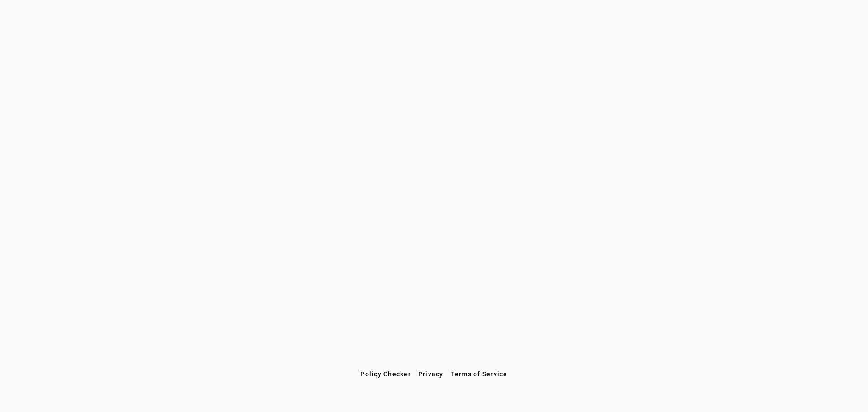  What do you see at coordinates (386, 374) in the screenshot?
I see `button: Policy Checker` at bounding box center [386, 374].